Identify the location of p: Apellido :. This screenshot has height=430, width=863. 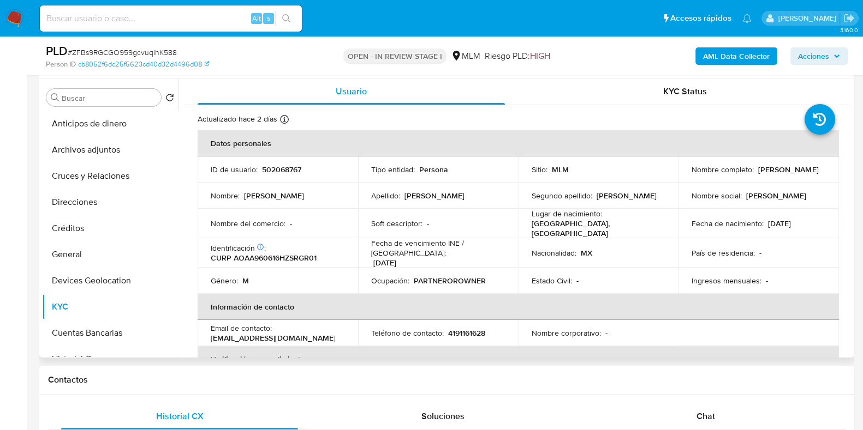
(385, 196).